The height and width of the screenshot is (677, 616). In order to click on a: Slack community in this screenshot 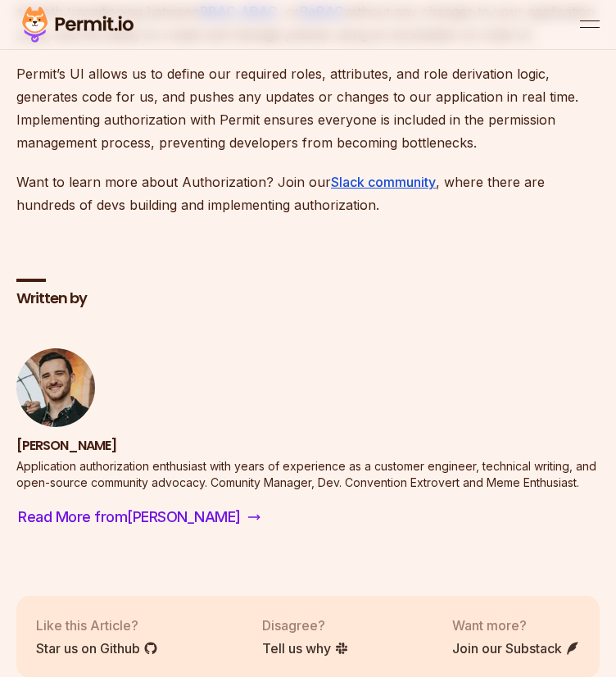, I will do `click(383, 182)`.